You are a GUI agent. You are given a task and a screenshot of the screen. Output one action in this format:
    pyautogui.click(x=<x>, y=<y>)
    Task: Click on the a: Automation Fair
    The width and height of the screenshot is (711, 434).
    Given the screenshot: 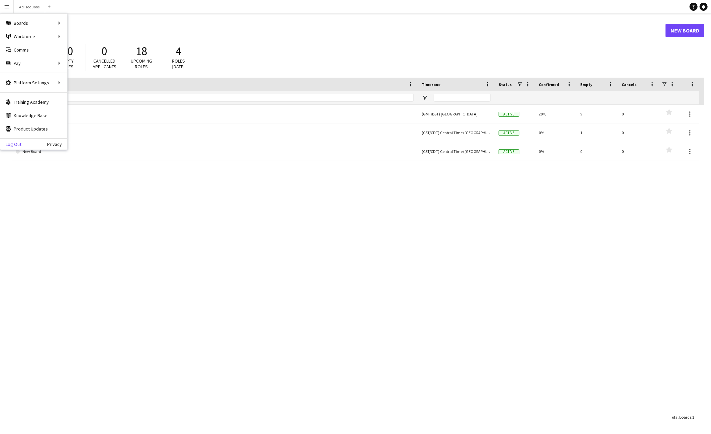 What is the action you would take?
    pyautogui.click(x=215, y=133)
    